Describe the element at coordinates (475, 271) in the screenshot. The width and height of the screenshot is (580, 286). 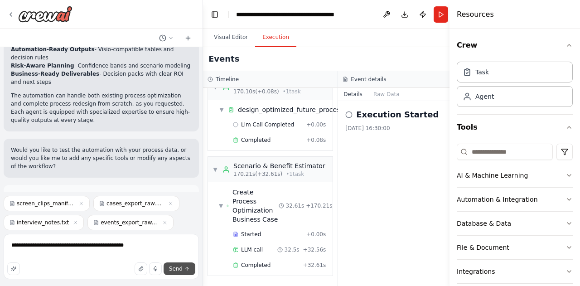
I see `div: Integrations` at that location.